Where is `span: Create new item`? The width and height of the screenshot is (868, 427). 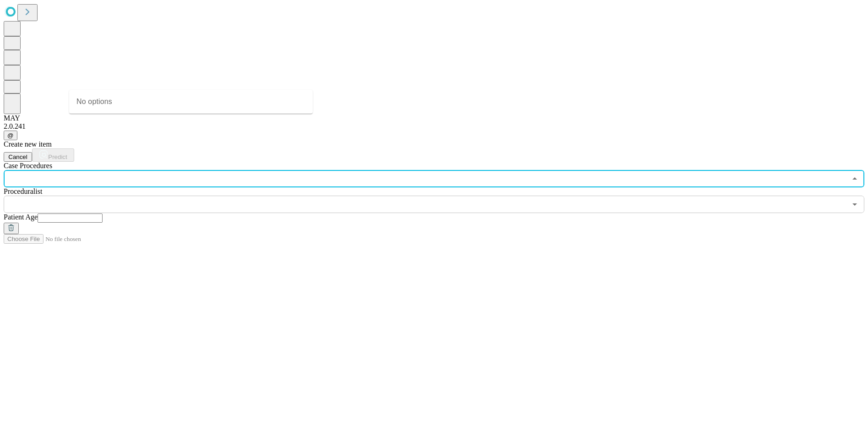 span: Create new item is located at coordinates (27, 144).